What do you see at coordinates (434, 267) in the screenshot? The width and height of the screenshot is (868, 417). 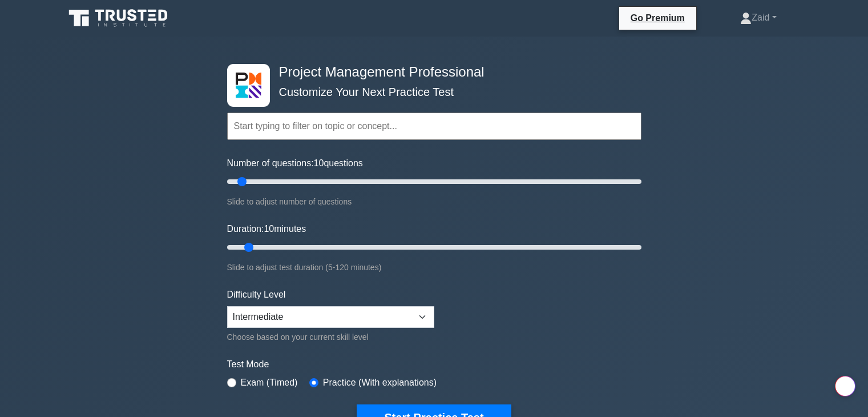 I see `div: Slide to adjust test duration (5-120 minutes)` at bounding box center [434, 267].